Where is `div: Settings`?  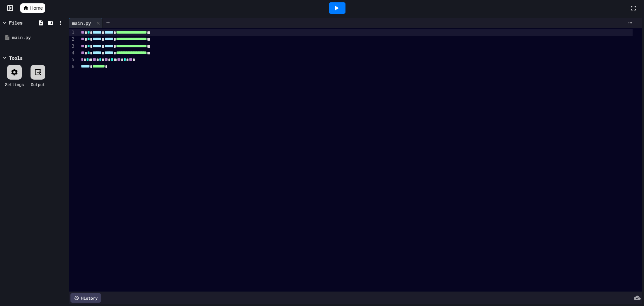
div: Settings is located at coordinates (15, 84).